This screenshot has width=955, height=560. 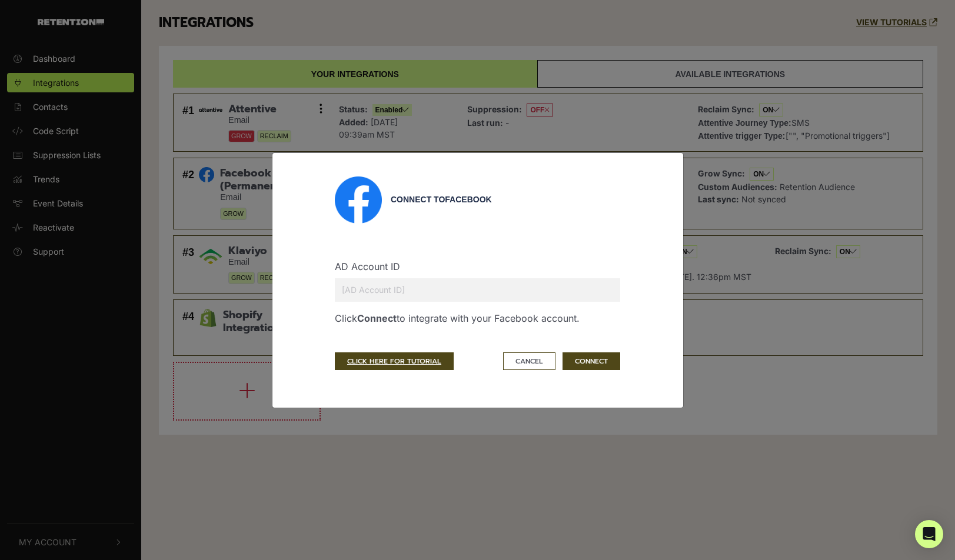 I want to click on input: [AD Account ID], so click(x=478, y=290).